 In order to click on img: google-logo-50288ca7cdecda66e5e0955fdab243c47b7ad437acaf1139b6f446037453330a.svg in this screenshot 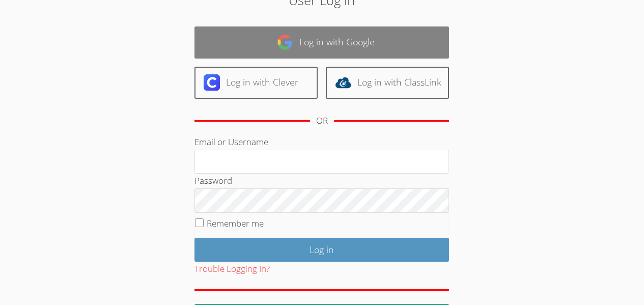, I will do `click(285, 42)`.